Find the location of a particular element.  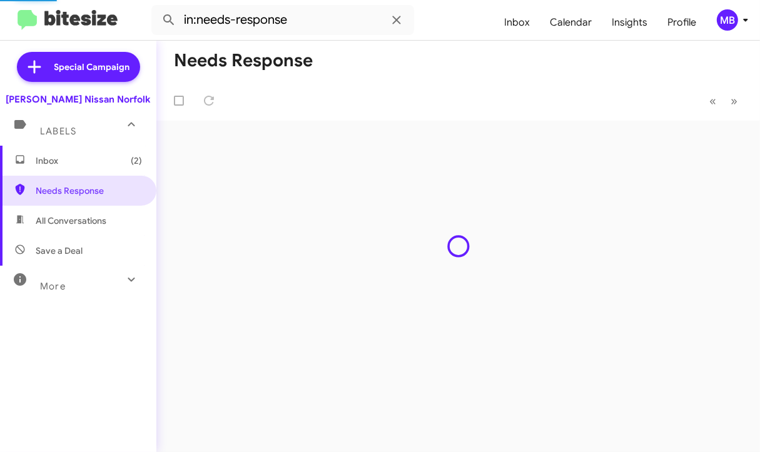

a: Inbox is located at coordinates (517, 23).